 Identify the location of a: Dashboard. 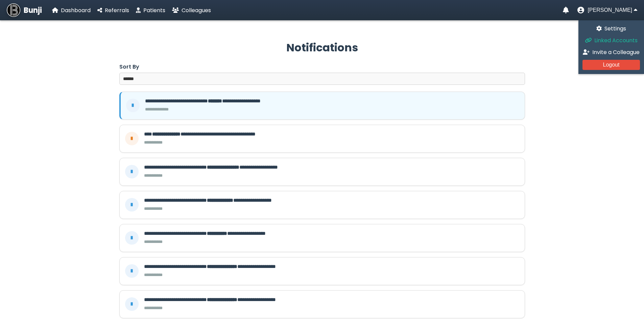
(71, 10).